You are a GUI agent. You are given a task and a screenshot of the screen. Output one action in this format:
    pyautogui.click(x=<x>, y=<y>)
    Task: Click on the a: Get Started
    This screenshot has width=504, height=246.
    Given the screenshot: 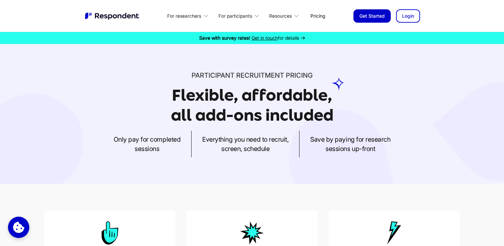 What is the action you would take?
    pyautogui.click(x=372, y=16)
    